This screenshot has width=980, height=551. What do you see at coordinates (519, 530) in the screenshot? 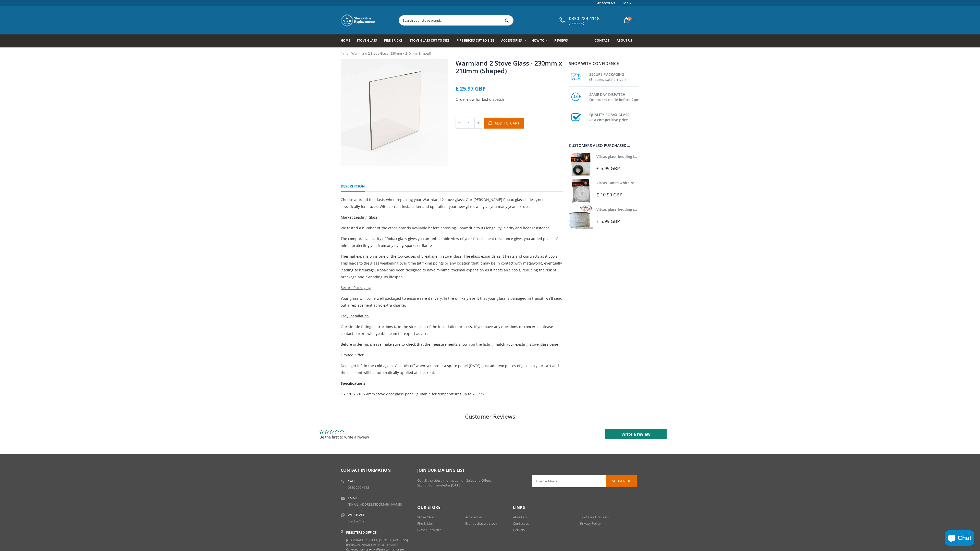
I see `a: Delivery` at bounding box center [519, 530].